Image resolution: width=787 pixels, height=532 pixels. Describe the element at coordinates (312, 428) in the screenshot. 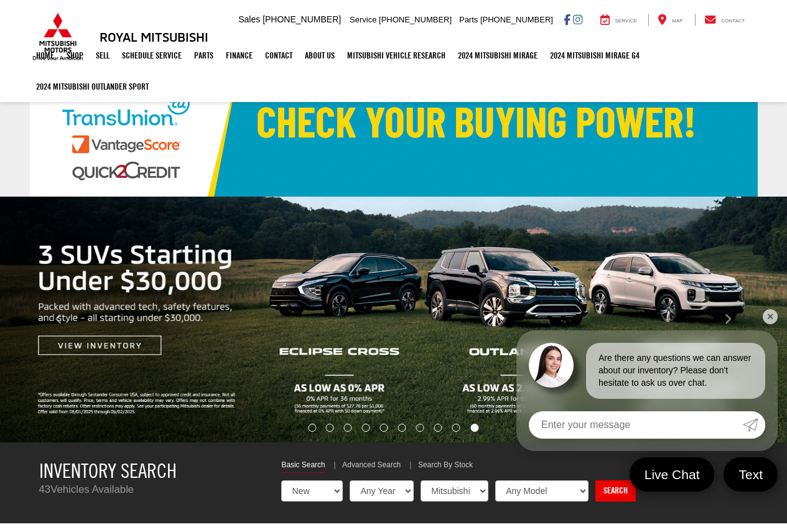

I see `li: Go to slide number 1.` at that location.